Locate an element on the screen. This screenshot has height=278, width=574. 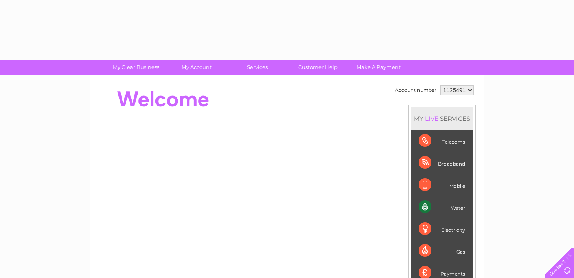
td: Account number is located at coordinates (416, 90).